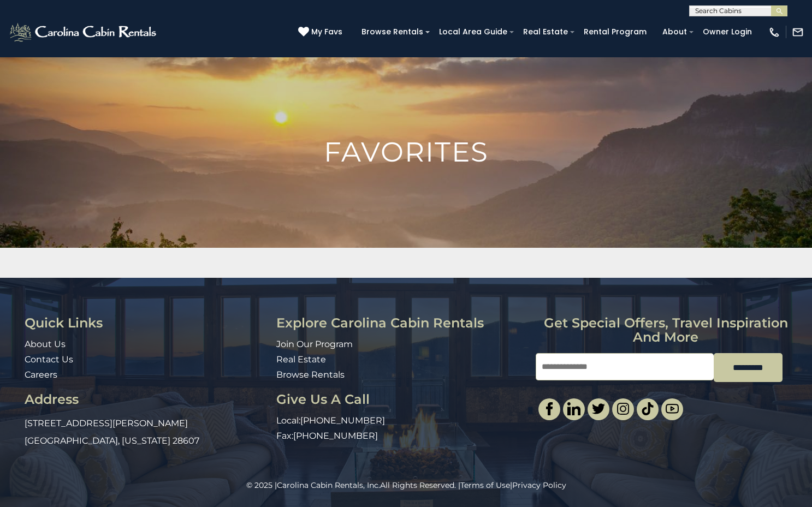 The width and height of the screenshot is (812, 507). What do you see at coordinates (402, 421) in the screenshot?
I see `p: Local:` at bounding box center [402, 421].